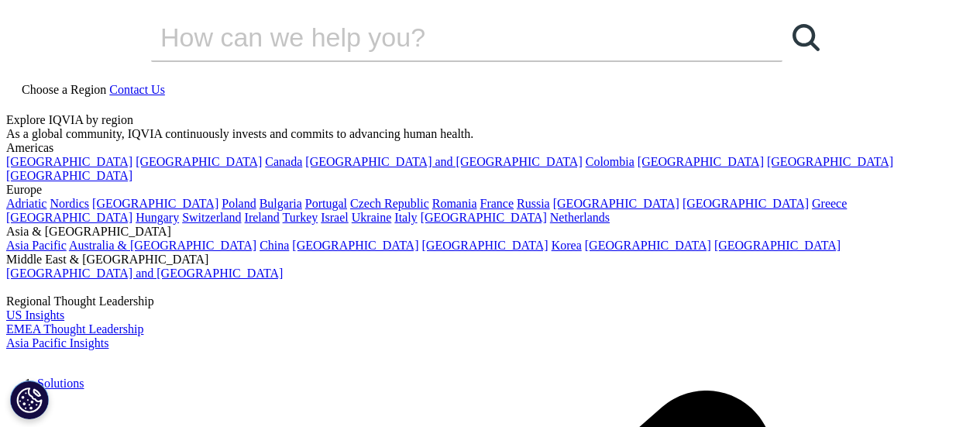 The height and width of the screenshot is (427, 980). Describe the element at coordinates (489, 134) in the screenshot. I see `div: As a global community, IQVIA continuously invests and commits to advancing human health.` at that location.